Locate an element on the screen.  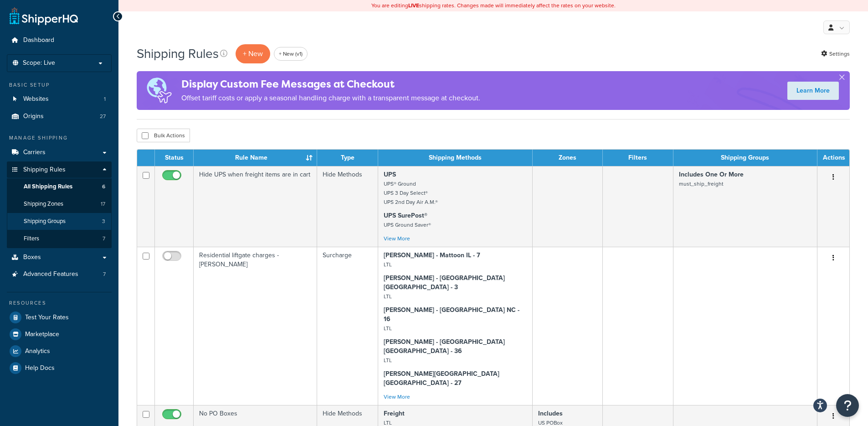
span: Shipping Rules is located at coordinates (44, 169).